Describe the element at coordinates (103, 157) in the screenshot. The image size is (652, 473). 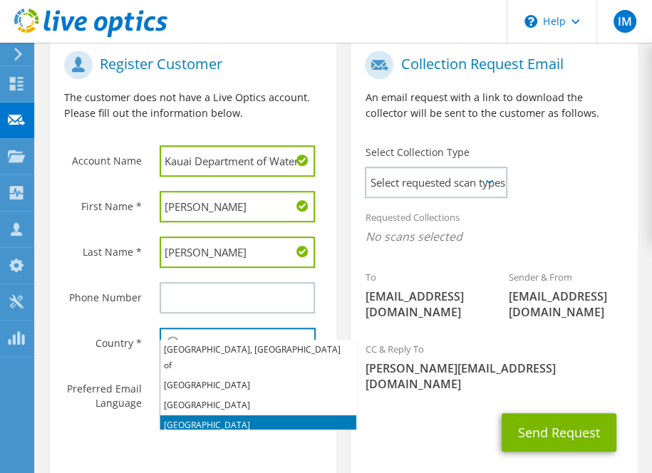
I see `label: Account Name` at that location.